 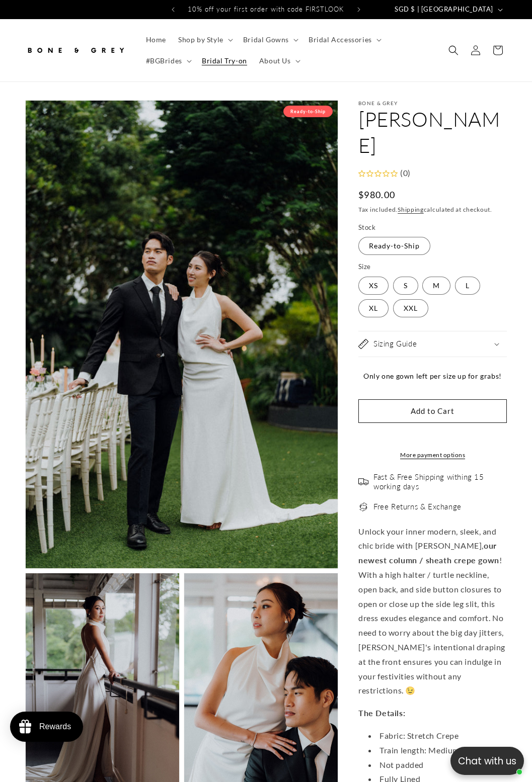 What do you see at coordinates (402, 765) in the screenshot?
I see `span: Not padded` at bounding box center [402, 765].